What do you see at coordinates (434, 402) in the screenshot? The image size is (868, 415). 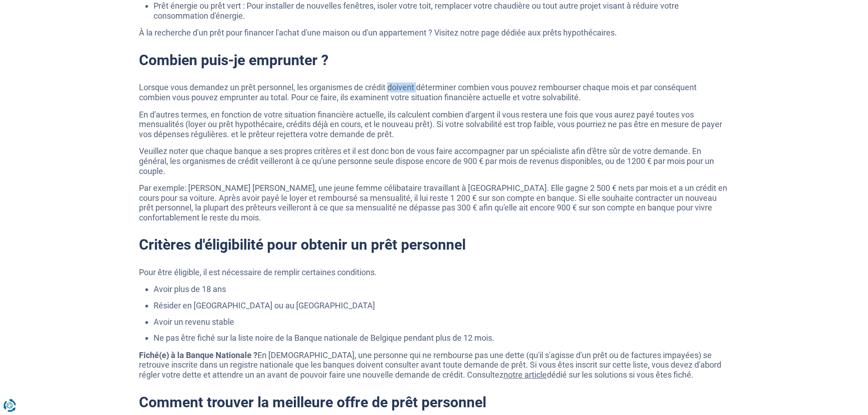 I see `h2: Comment trouver la meilleure offre de prêt personnel` at bounding box center [434, 402].